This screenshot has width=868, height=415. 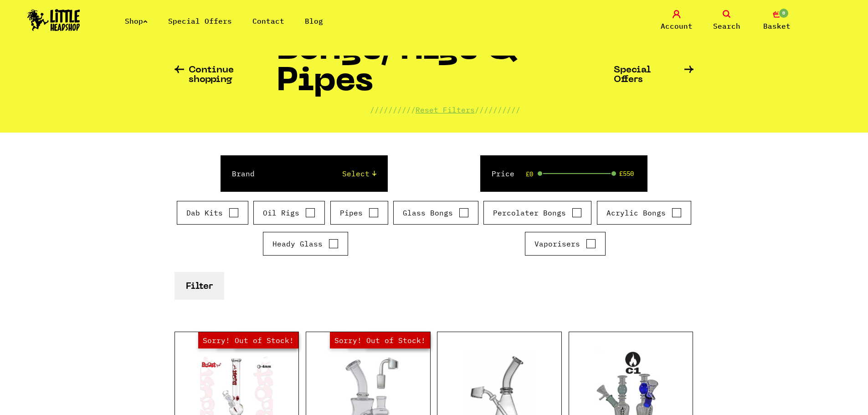 What do you see at coordinates (726, 20) in the screenshot?
I see `a: Search` at bounding box center [726, 20].